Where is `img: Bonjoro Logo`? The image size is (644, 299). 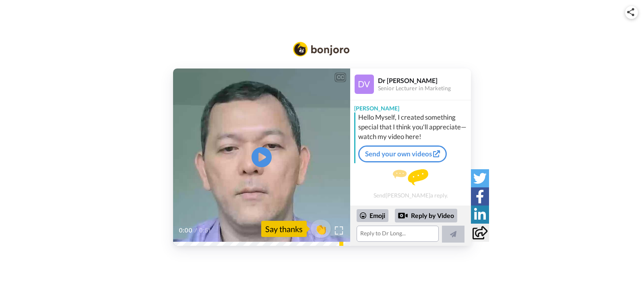 img: Bonjoro Logo is located at coordinates (322, 49).